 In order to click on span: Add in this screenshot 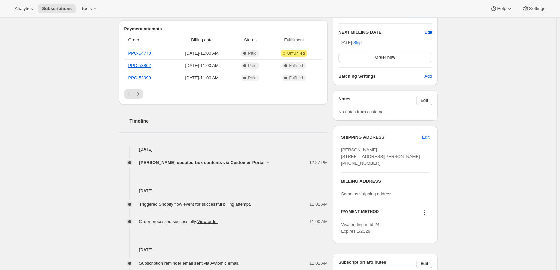, I will do `click(428, 77)`.